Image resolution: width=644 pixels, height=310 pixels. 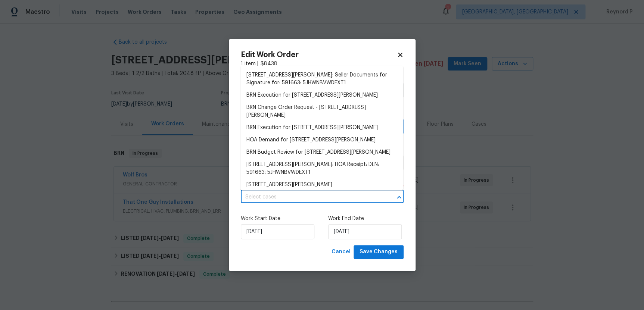 What do you see at coordinates (312, 197) in the screenshot?
I see `input: Select cases` at bounding box center [312, 197].